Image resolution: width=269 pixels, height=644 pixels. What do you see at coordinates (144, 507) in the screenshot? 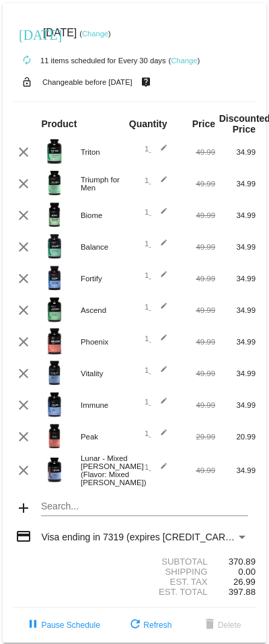
I see `input: Search...` at bounding box center [144, 507].